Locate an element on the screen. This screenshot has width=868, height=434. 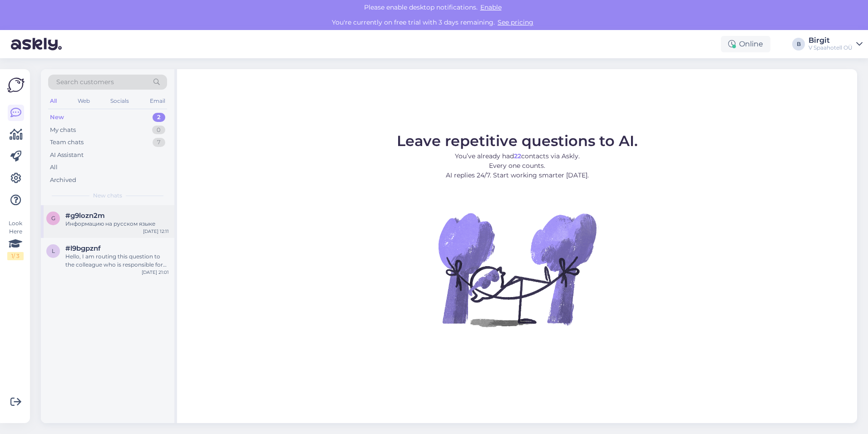
div: Socials is located at coordinates (120, 101).